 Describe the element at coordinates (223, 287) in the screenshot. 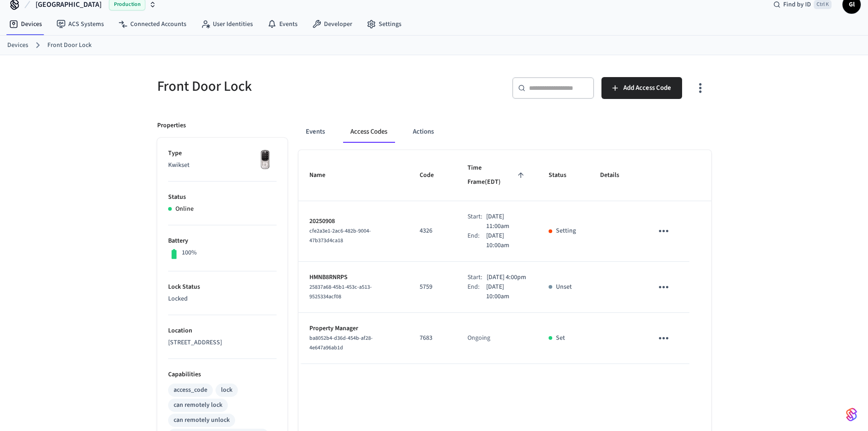

I see `p: Lock Status` at that location.